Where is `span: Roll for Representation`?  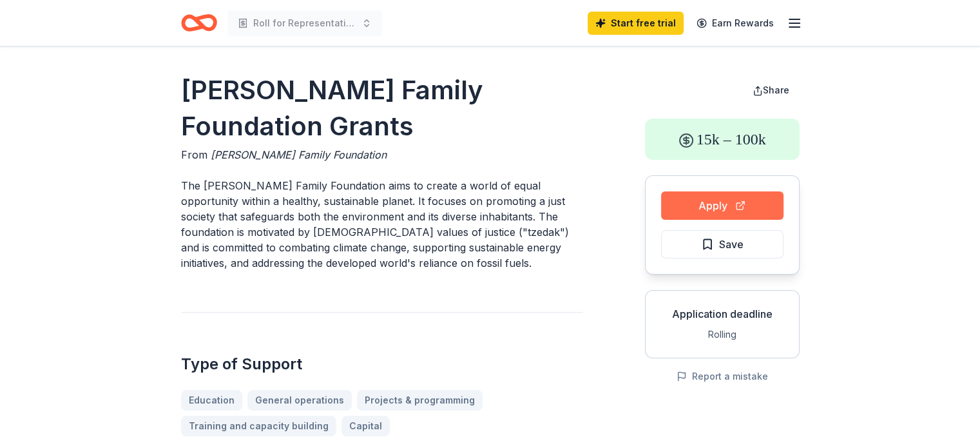 span: Roll for Representation is located at coordinates (305, 23).